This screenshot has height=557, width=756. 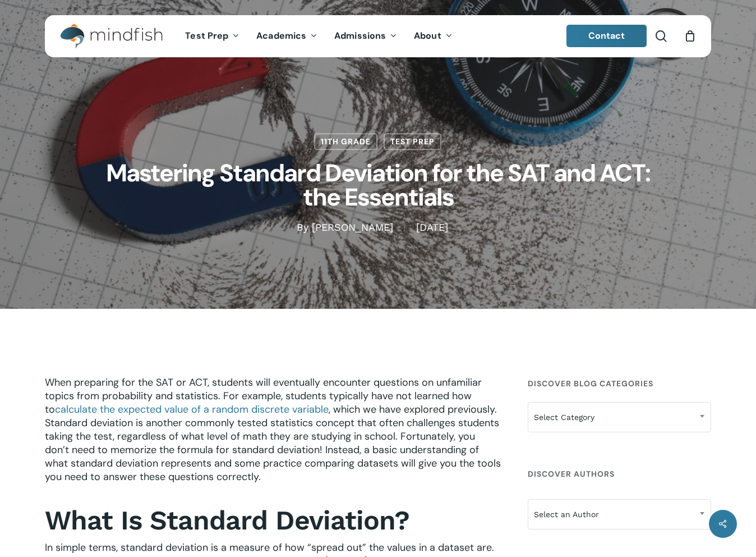 I want to click on span: Test Prep, so click(x=206, y=36).